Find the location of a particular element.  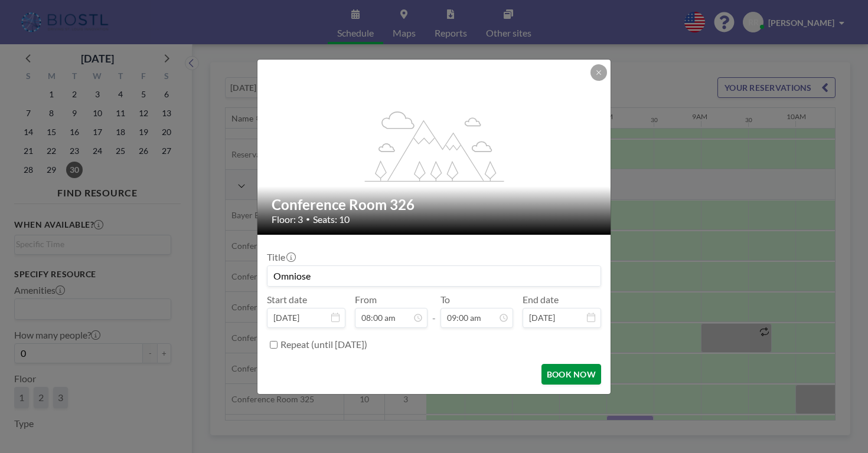

label: Start date is located at coordinates (287, 300).